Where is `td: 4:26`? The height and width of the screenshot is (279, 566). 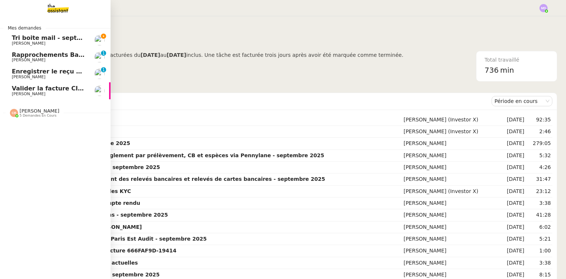 td: 4:26 is located at coordinates (539, 167).